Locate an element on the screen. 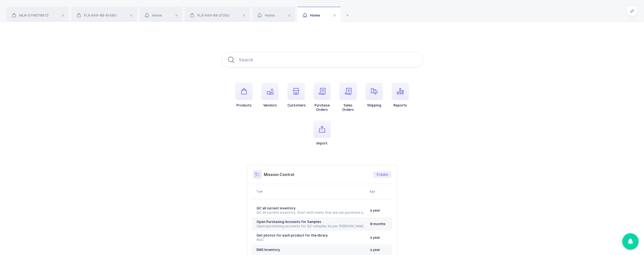  span: FLX-040-08-0140U is located at coordinates (97, 15).